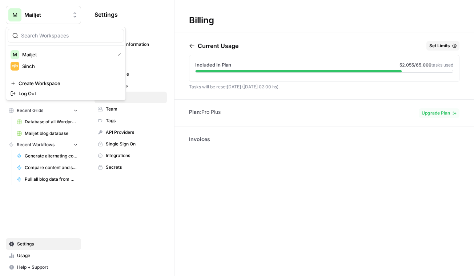 This screenshot has width=474, height=276. What do you see at coordinates (131, 86) in the screenshot?
I see `a: Databases` at bounding box center [131, 86].